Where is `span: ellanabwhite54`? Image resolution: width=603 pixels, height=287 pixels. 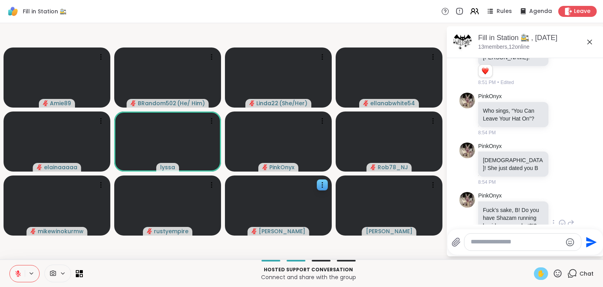 span: ellanabwhite54 is located at coordinates (393, 103).